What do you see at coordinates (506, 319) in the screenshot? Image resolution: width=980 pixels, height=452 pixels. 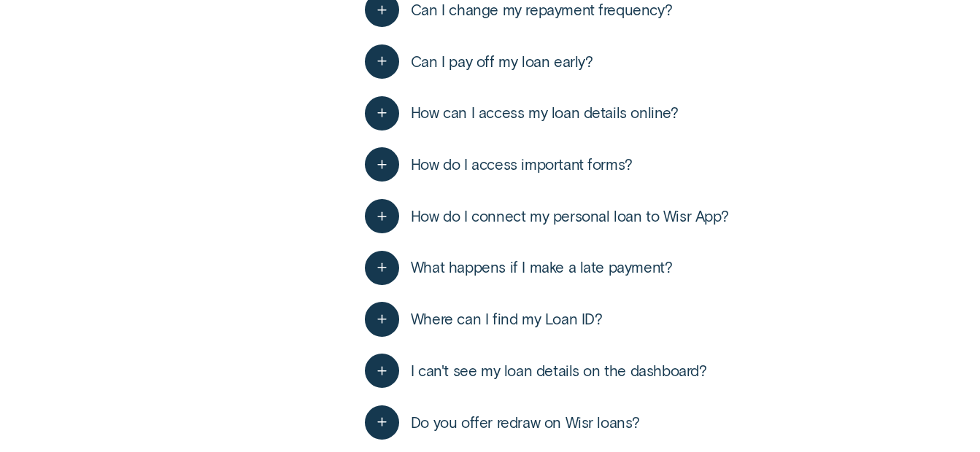 I see `span: Where can I find my Loan ID?` at bounding box center [506, 319].